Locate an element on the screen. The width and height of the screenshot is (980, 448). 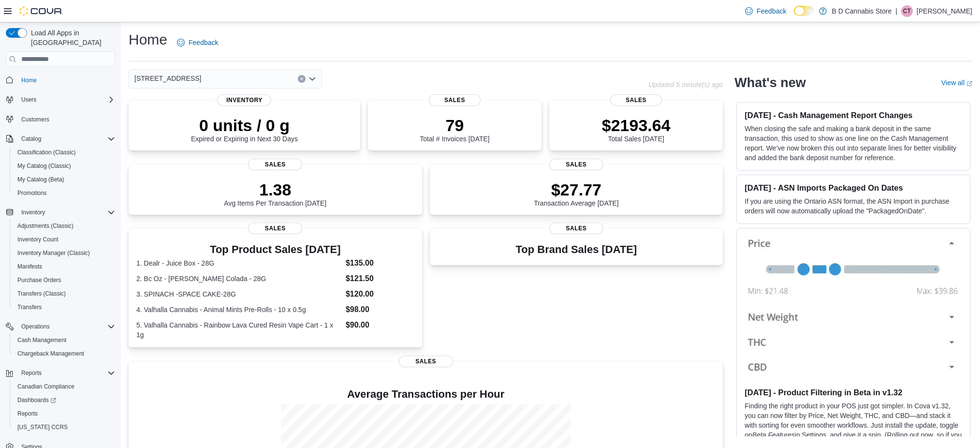
button: Transfers is located at coordinates (64, 307).